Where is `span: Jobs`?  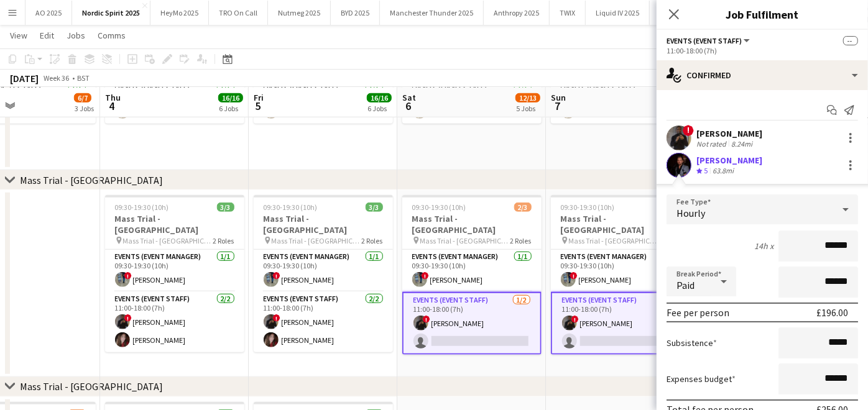
span: Jobs is located at coordinates (76, 36).